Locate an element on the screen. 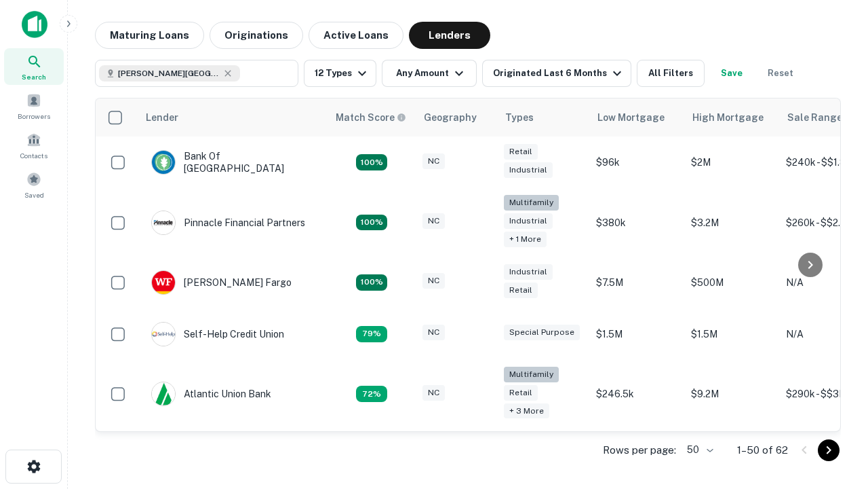 This screenshot has width=868, height=489. h6: Match Score is located at coordinates (369, 117).